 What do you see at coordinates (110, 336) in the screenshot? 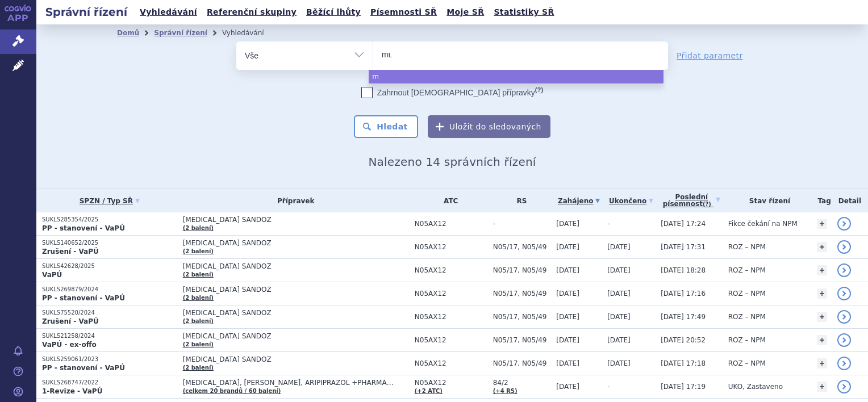
I see `p: SUKLS21258/2024` at bounding box center [110, 336].